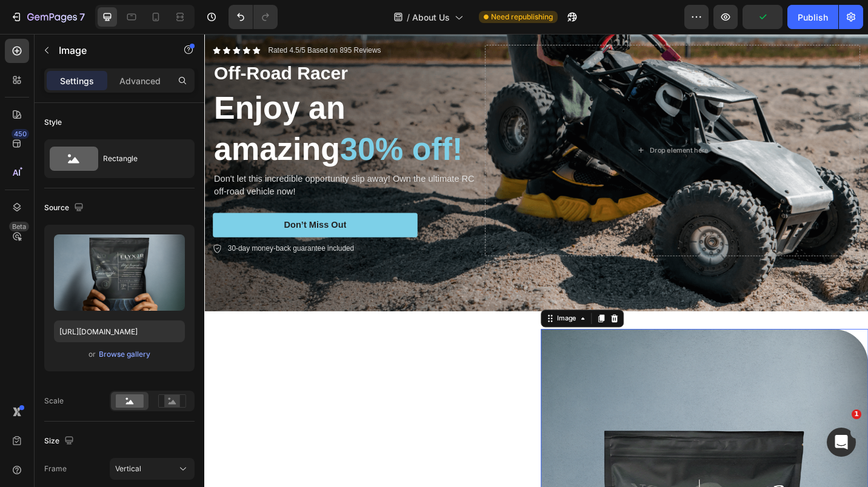  I want to click on p: Image, so click(110, 50).